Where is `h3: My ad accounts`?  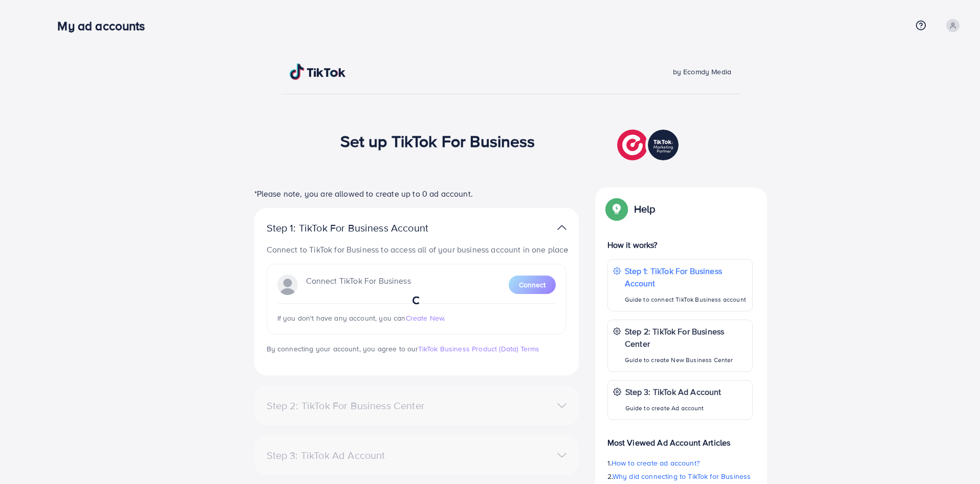 h3: My ad accounts is located at coordinates (105, 26).